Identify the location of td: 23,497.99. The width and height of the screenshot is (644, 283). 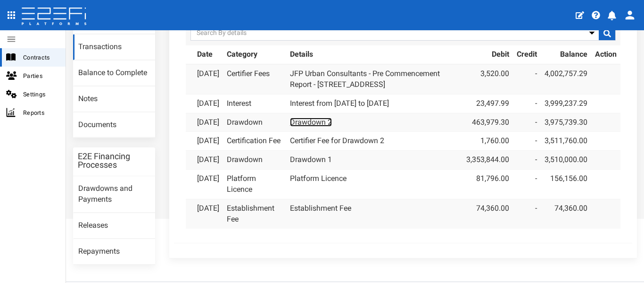
(488, 103).